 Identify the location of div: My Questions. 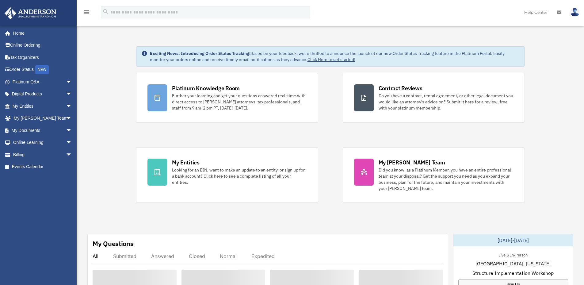
(113, 243).